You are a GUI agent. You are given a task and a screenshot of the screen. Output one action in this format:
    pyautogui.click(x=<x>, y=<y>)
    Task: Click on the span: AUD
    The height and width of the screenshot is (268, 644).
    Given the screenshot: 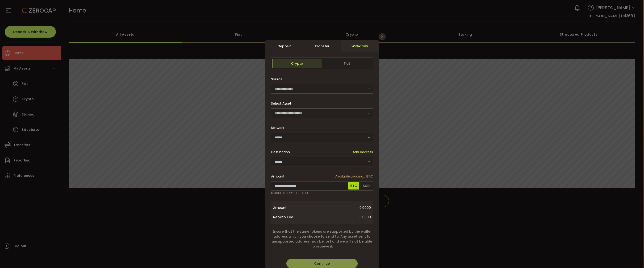 What is the action you would take?
    pyautogui.click(x=366, y=186)
    